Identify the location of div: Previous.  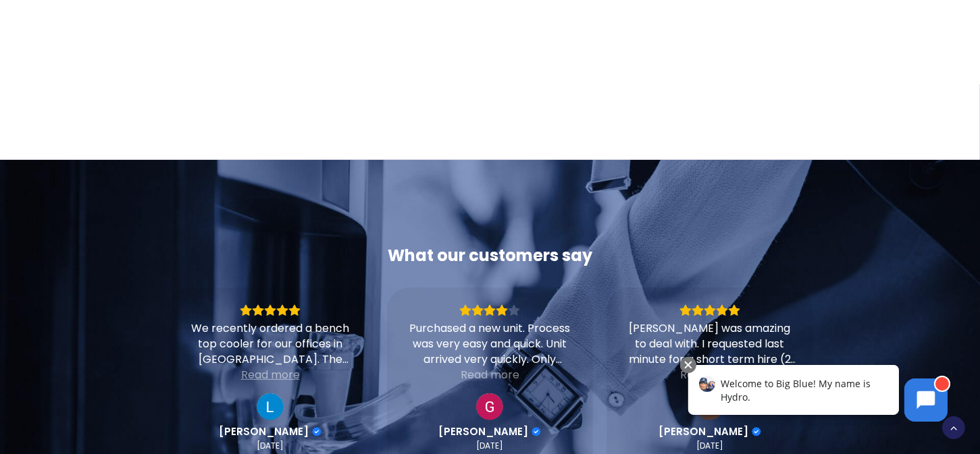
(183, 394).